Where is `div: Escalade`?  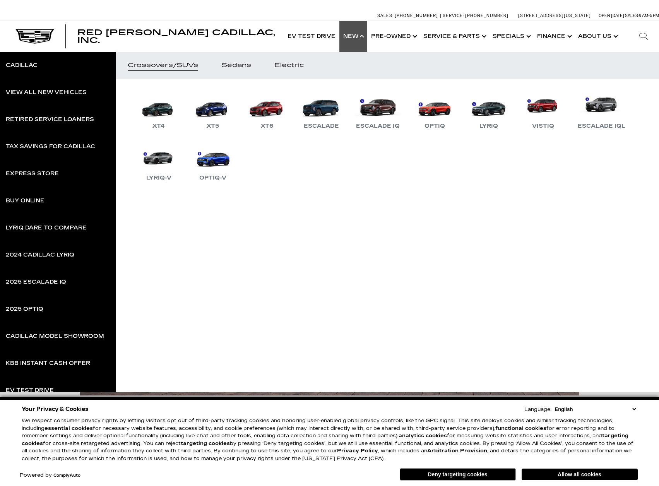 div: Escalade is located at coordinates (321, 126).